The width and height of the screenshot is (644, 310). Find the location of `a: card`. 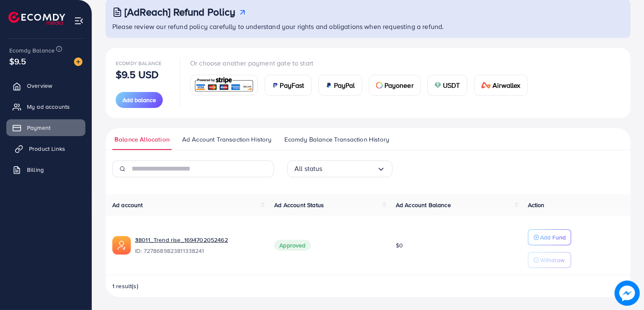

a: card is located at coordinates (224, 85).